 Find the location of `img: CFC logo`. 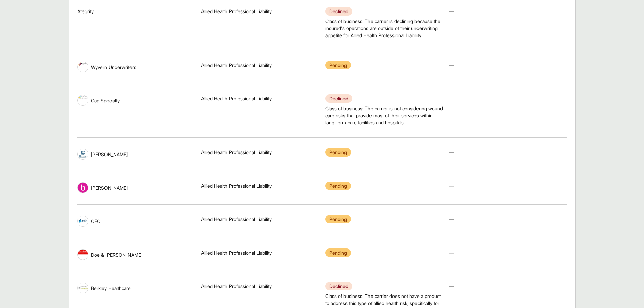

img: CFC logo is located at coordinates (83, 221).